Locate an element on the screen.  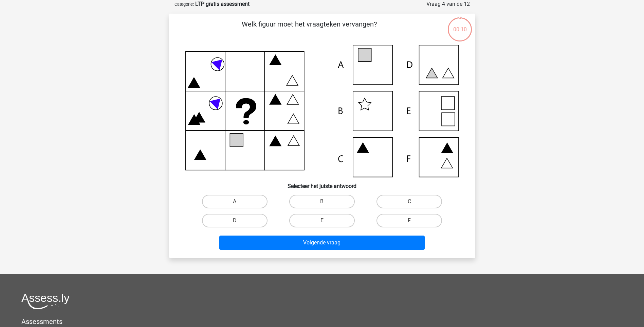
p: Welk figuur moet het vraagteken vervangen? is located at coordinates (309, 29).